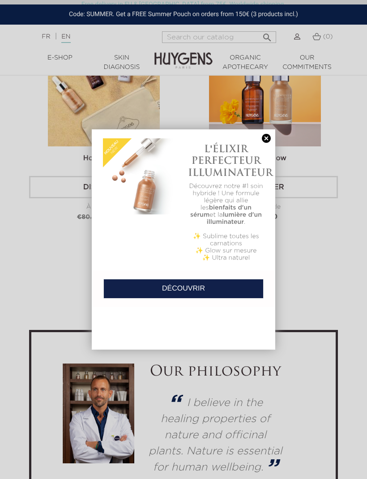 This screenshot has height=479, width=367. I want to click on a: DÉCOUVRIR, so click(184, 289).